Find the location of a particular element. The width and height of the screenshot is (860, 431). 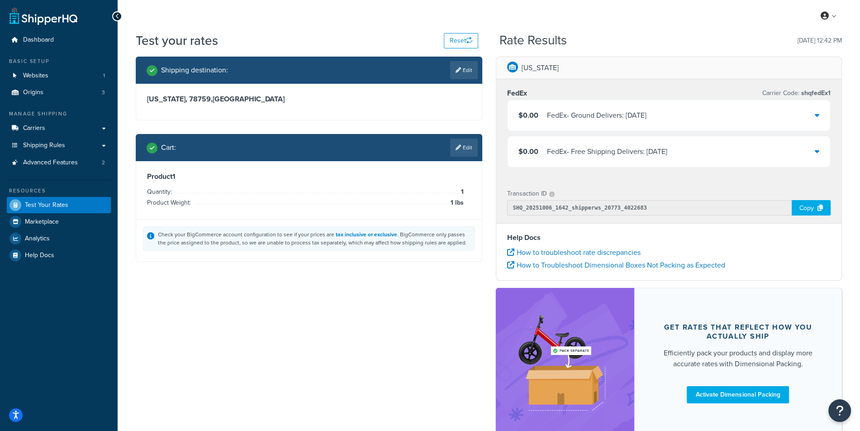

span: 1 lbs is located at coordinates (456, 203).